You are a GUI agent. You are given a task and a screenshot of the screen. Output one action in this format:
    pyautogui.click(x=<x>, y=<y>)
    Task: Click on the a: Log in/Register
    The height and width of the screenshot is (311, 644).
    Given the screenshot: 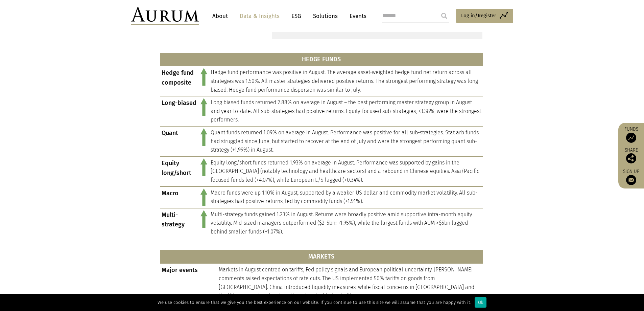 What is the action you would take?
    pyautogui.click(x=485, y=16)
    